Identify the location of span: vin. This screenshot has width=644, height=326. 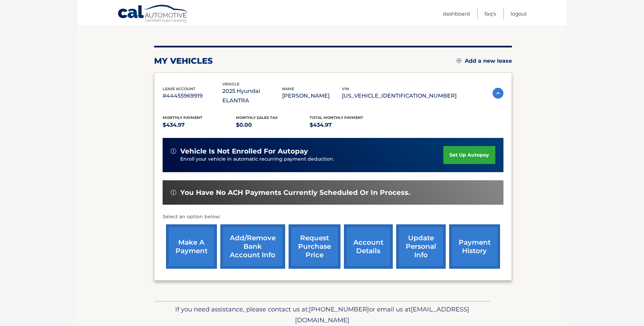
(345, 89).